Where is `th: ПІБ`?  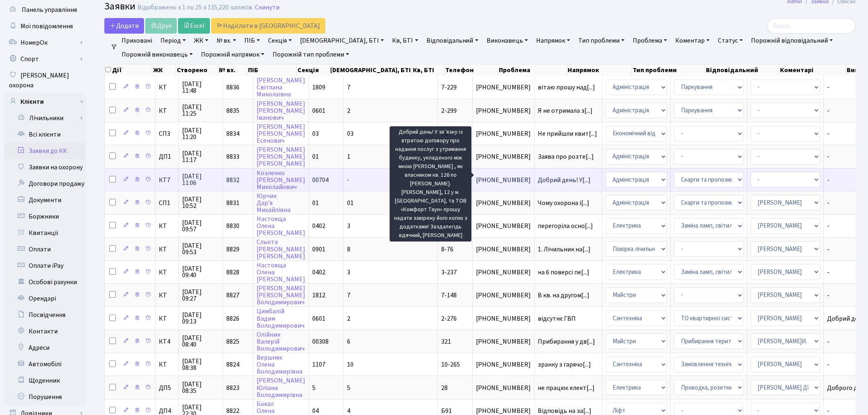 th: ПІБ is located at coordinates (271, 70).